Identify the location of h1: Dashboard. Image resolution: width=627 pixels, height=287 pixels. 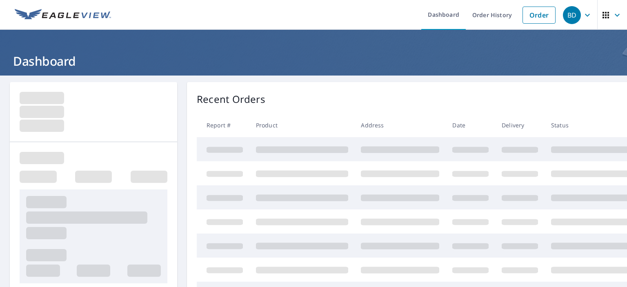
(314, 61).